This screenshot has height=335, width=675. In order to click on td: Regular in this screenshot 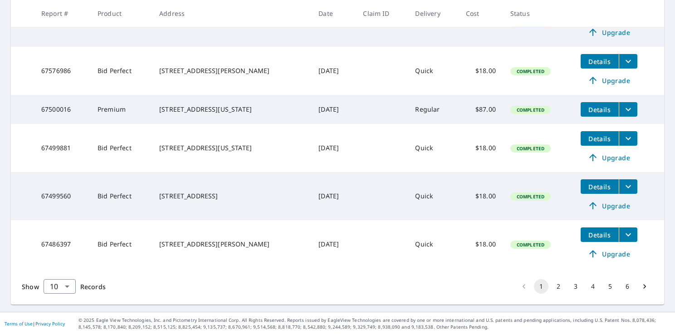, I will do `click(433, 109)`.